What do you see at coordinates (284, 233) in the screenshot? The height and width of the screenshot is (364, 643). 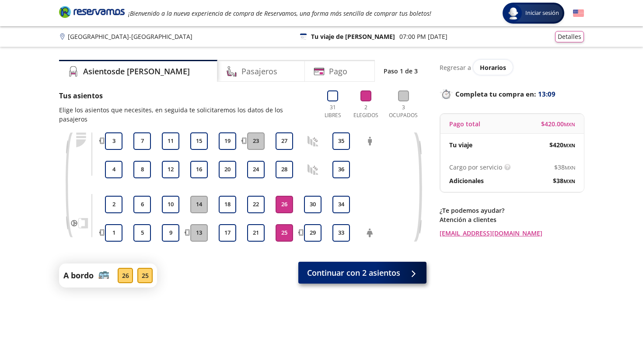 I see `button: 25` at bounding box center [284, 233].